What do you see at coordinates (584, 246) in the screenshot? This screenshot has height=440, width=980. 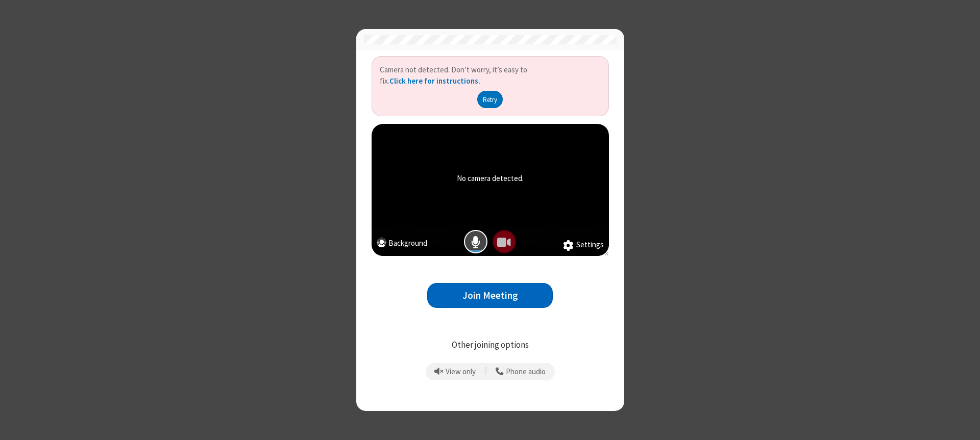 I see `button: Settings` at bounding box center [584, 246].